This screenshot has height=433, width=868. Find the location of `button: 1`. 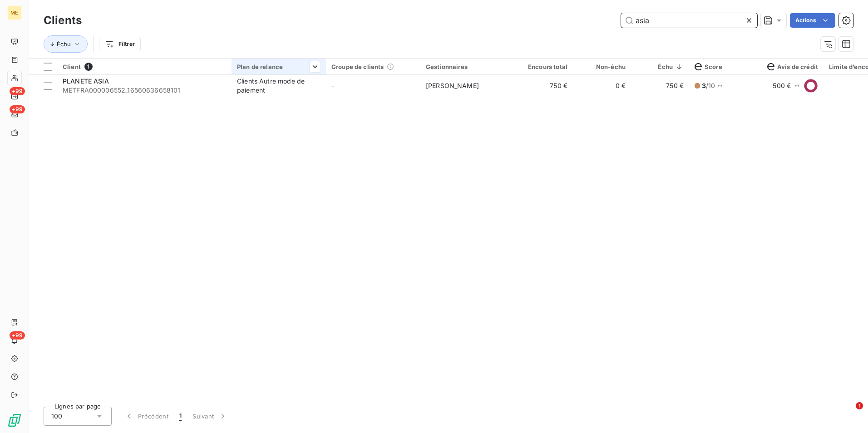

button: 1 is located at coordinates (180, 416).